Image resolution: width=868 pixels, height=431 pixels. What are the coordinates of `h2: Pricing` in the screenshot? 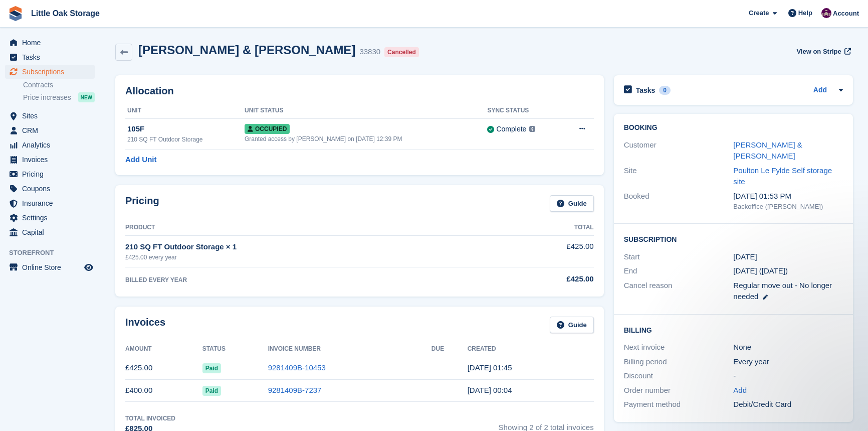 It's located at (143, 203).